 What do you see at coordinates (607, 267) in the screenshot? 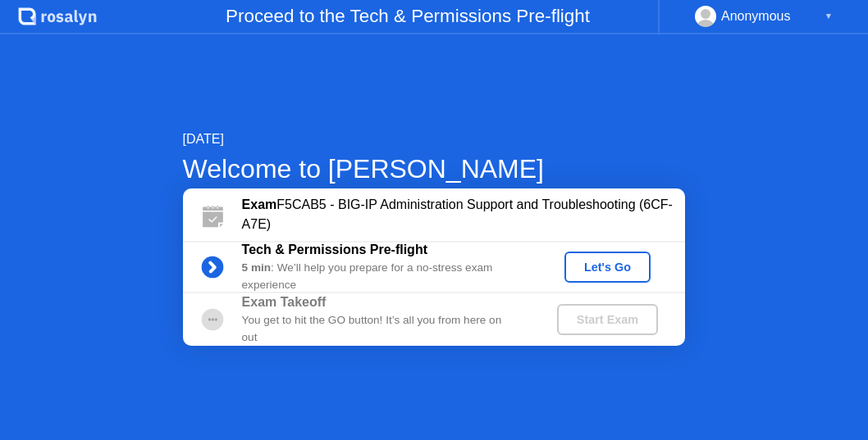
I see `button: Let's Go` at bounding box center [607, 267].